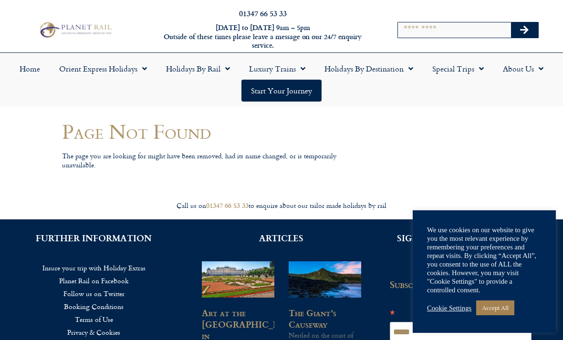 The width and height of the screenshot is (563, 340). Describe the element at coordinates (449, 308) in the screenshot. I see `a: Cookie Settings` at that location.